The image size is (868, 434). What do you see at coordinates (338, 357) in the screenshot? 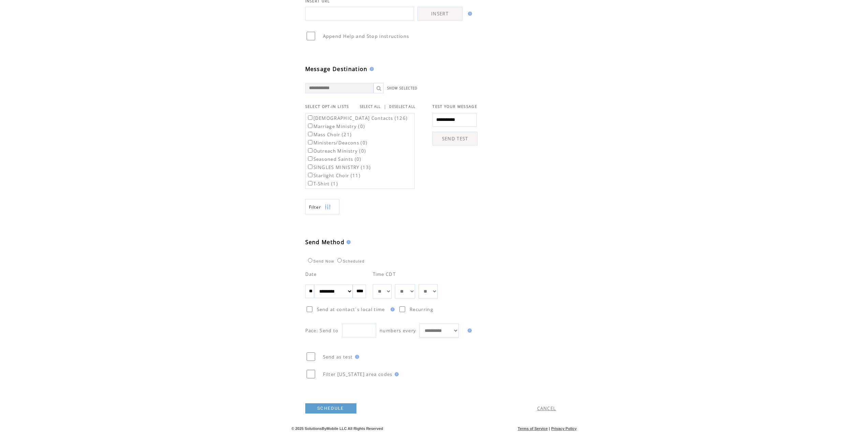
I see `span: Send as test` at bounding box center [338, 357].